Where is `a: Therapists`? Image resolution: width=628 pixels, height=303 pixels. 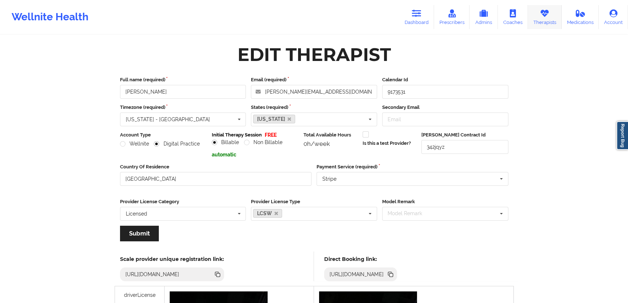 a: Therapists is located at coordinates (545, 17).